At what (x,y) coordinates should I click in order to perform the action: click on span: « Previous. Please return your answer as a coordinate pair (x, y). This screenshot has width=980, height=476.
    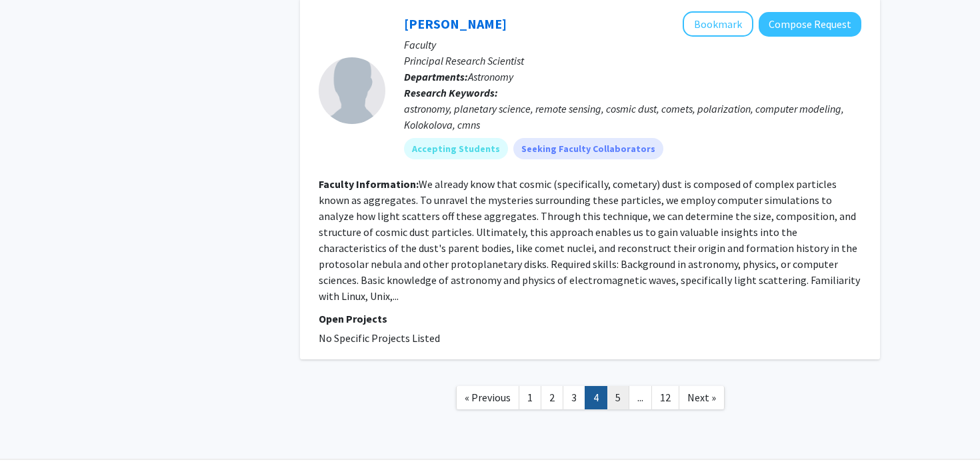
    Looking at the image, I should click on (487, 398).